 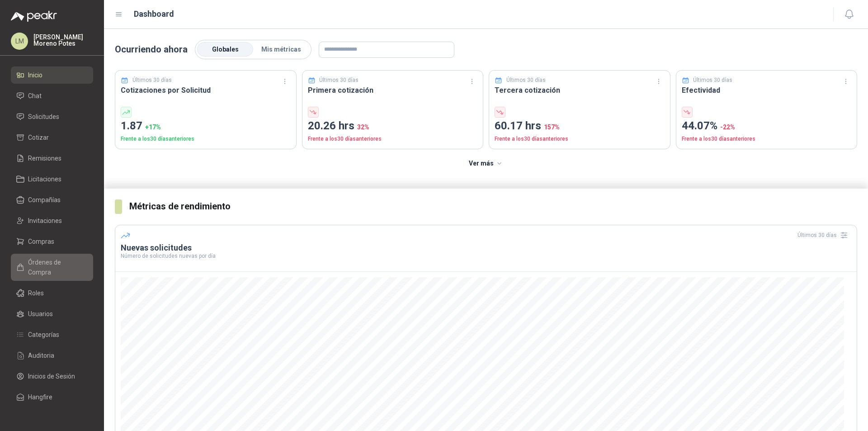 What do you see at coordinates (486, 164) in the screenshot?
I see `button: Ver más` at bounding box center [486, 164].